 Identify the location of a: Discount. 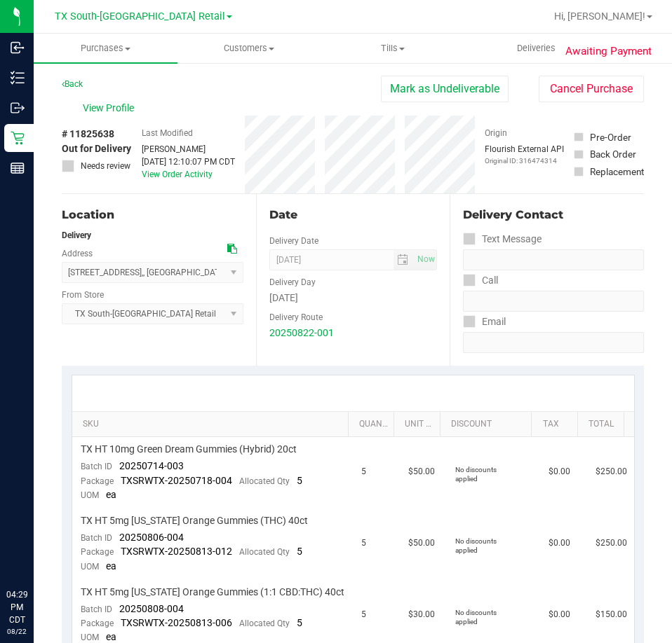
(488, 425).